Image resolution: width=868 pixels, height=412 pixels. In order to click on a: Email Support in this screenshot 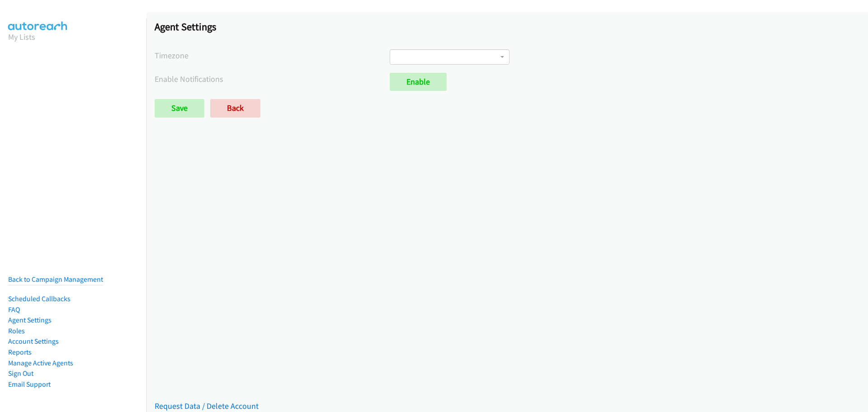, I will do `click(29, 384)`.